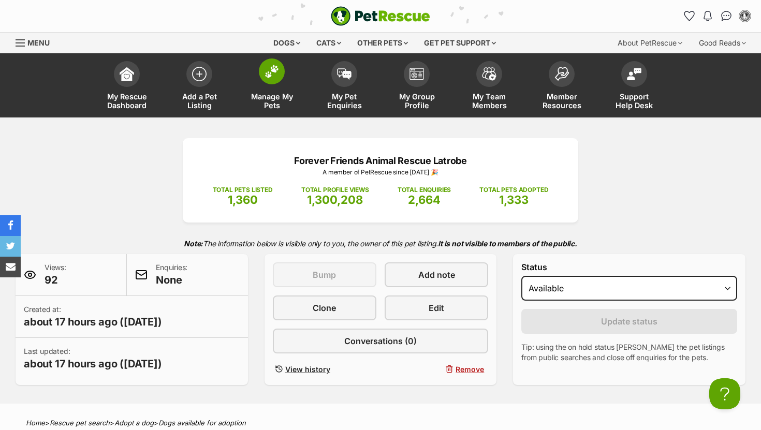 The image size is (761, 430). Describe the element at coordinates (35, 423) in the screenshot. I see `a: Home` at that location.